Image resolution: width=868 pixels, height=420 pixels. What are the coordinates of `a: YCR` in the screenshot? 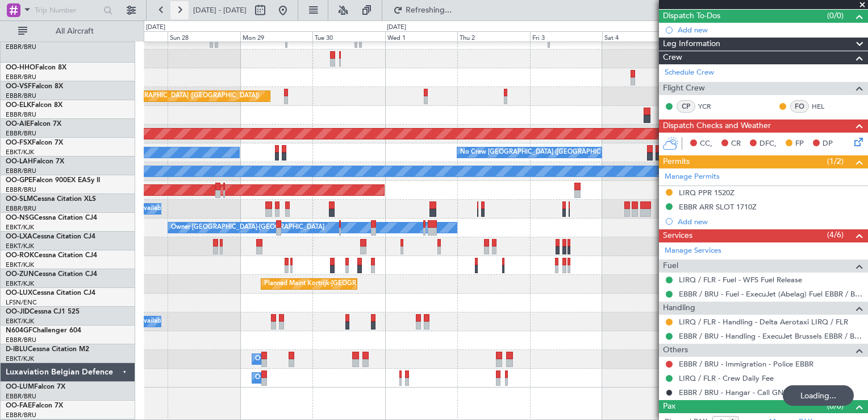 It's located at (711, 106).